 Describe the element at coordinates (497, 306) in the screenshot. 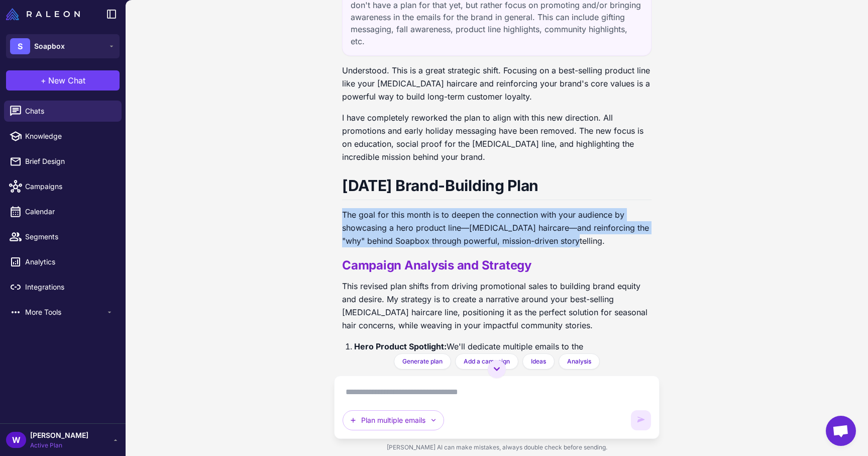

I see `p: This revised plan shifts from driving promotional sales to building brand equity and desire. My s...` at that location.